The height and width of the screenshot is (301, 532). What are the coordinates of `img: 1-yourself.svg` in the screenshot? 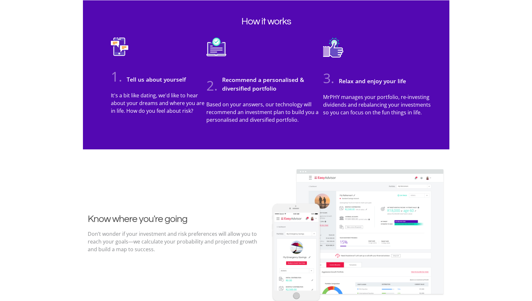 It's located at (120, 51).